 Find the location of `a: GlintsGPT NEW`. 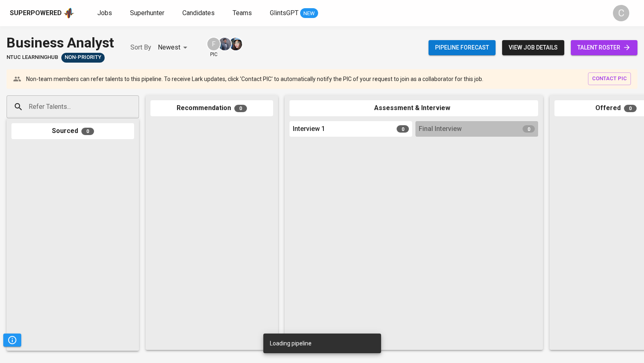

a: GlintsGPT NEW is located at coordinates (294, 13).